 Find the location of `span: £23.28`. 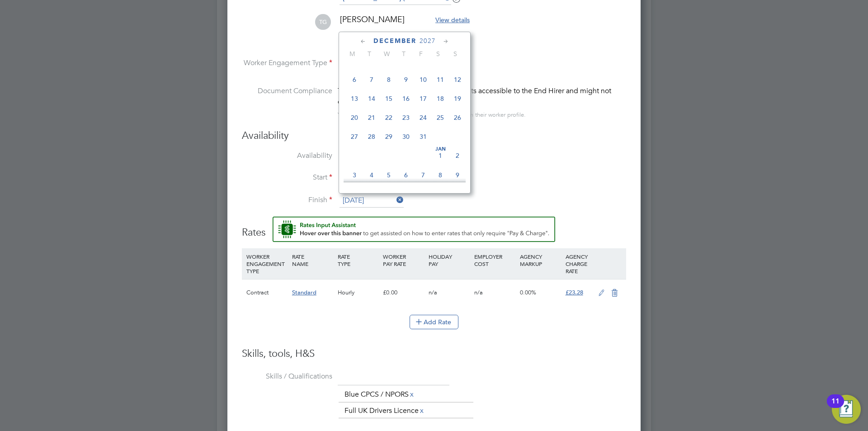

span: £23.28 is located at coordinates (574, 292).